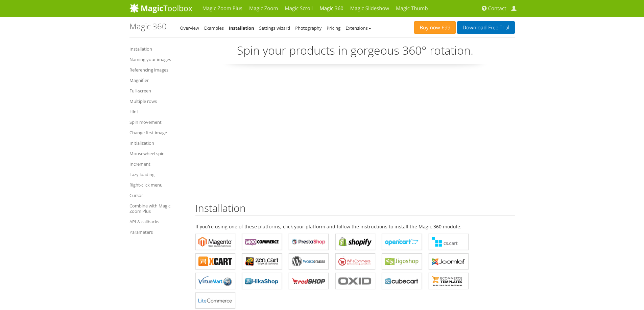 Image resolution: width=644 pixels, height=310 pixels. I want to click on b: Magic 360 for LiteCommerce, so click(215, 301).